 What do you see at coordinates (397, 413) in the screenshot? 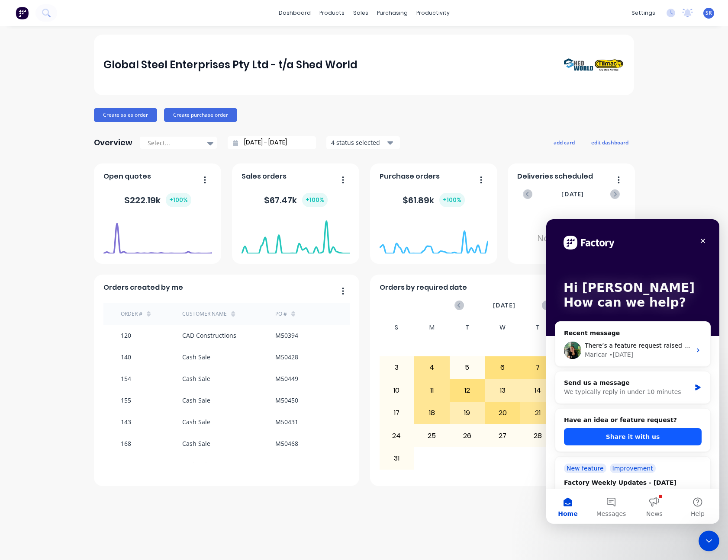
I see `div: 17` at bounding box center [397, 413].